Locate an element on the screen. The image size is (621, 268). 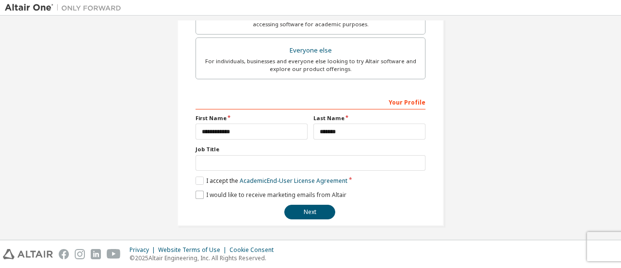
p: © 2025 Altair Engineering, Inc. All Rights Reserved. is located at coordinates (204, 257).